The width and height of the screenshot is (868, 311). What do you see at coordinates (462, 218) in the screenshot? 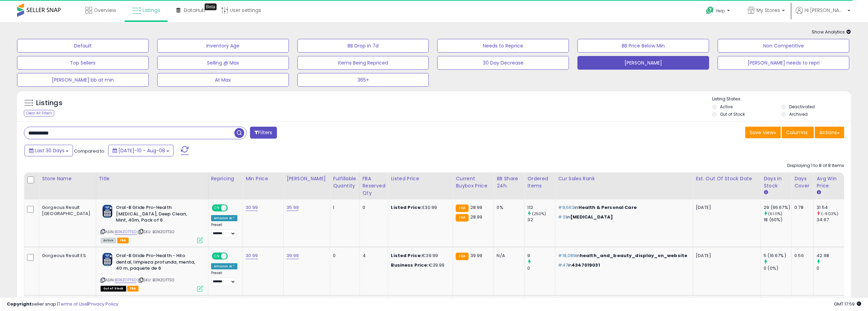
I see `small: FBA` at bounding box center [462, 218].